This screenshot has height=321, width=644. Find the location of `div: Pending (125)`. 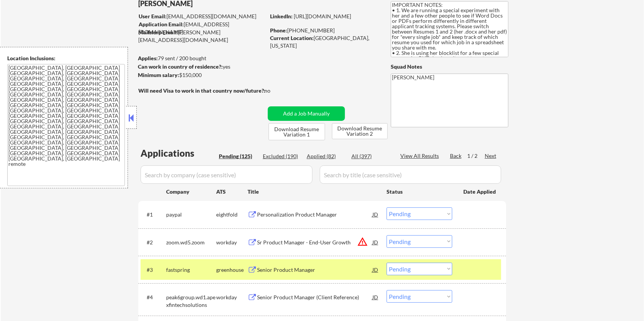

div: Pending (125) is located at coordinates (238, 156).